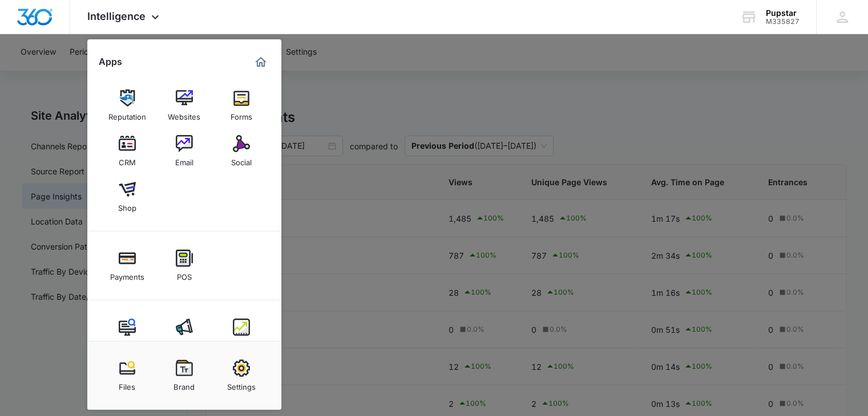 This screenshot has width=868, height=416. What do you see at coordinates (241, 343) in the screenshot?
I see `div: Intelligence` at bounding box center [241, 343].